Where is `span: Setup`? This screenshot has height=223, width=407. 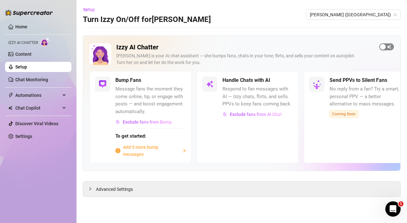
span: Setup is located at coordinates (89, 10).